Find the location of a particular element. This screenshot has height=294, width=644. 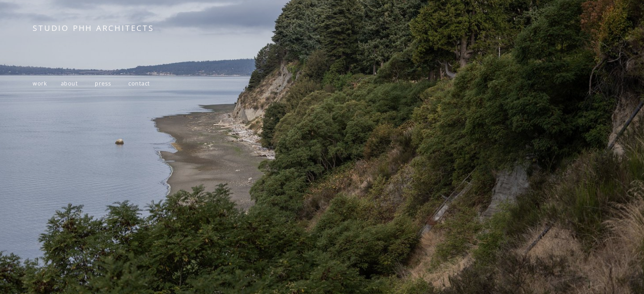

span: about is located at coordinates (69, 83).